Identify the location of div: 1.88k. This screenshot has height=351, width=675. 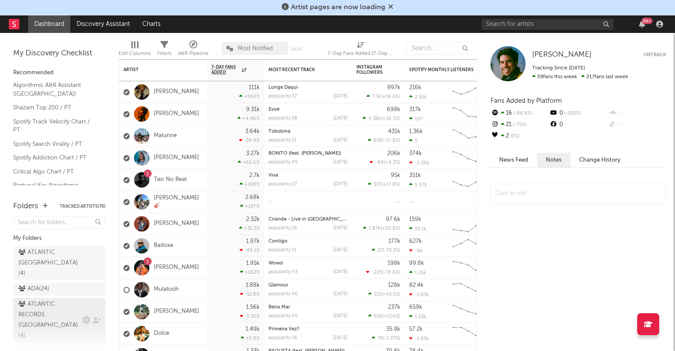
(253, 285).